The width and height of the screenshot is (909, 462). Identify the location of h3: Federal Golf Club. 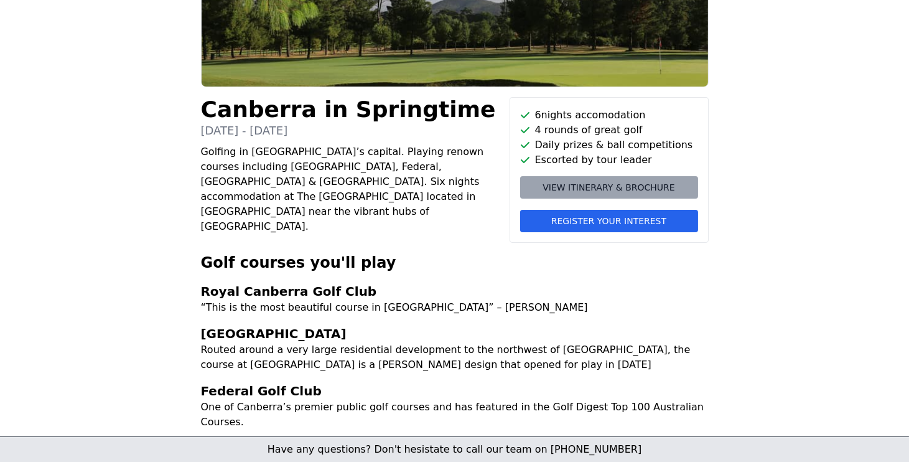
(455, 391).